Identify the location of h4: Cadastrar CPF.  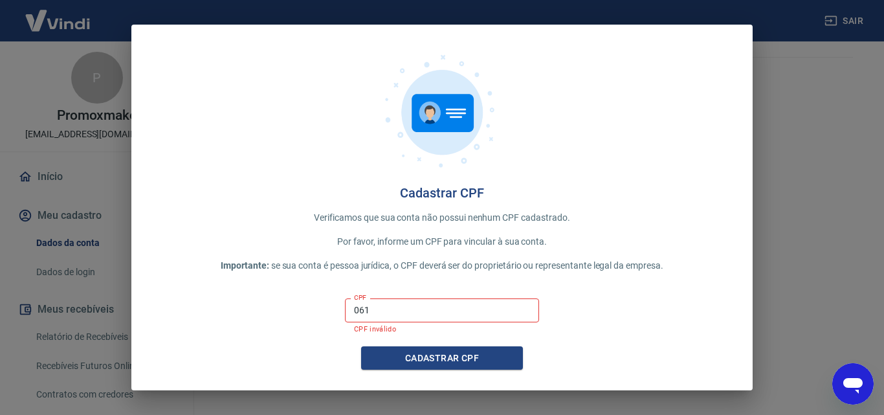
(442, 193).